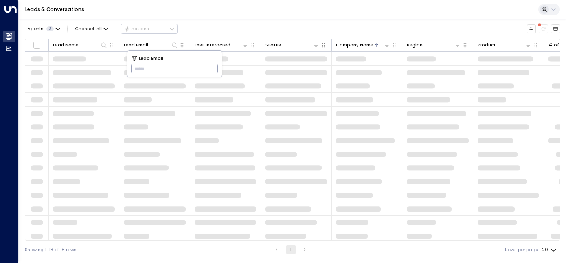 The width and height of the screenshot is (566, 263). What do you see at coordinates (92, 29) in the screenshot?
I see `span: Channel:` at bounding box center [92, 29].